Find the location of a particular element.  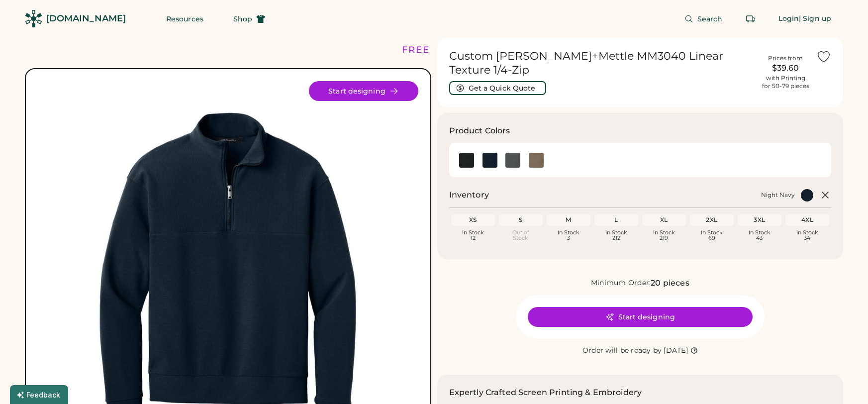

div: 3XL is located at coordinates (759, 220).